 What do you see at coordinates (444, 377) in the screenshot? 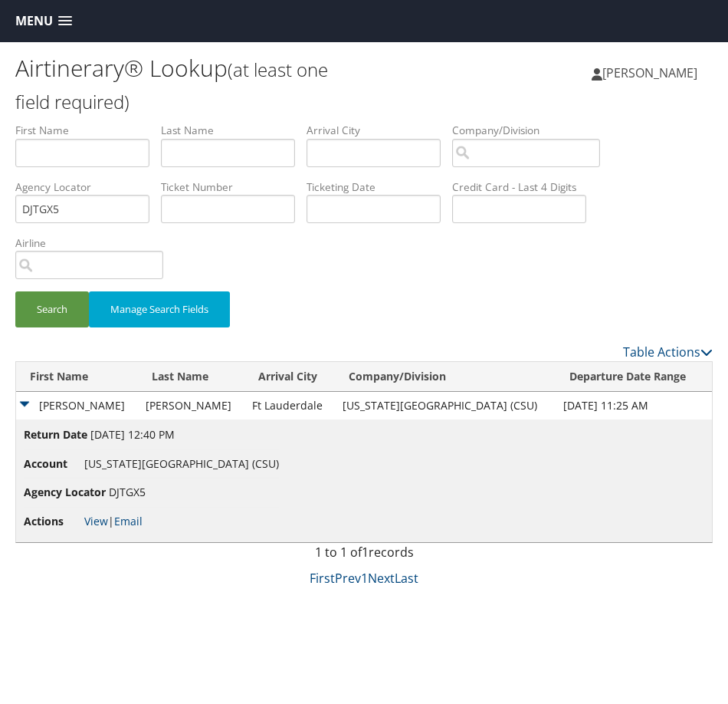
I see `th: Company/Division` at bounding box center [444, 377].